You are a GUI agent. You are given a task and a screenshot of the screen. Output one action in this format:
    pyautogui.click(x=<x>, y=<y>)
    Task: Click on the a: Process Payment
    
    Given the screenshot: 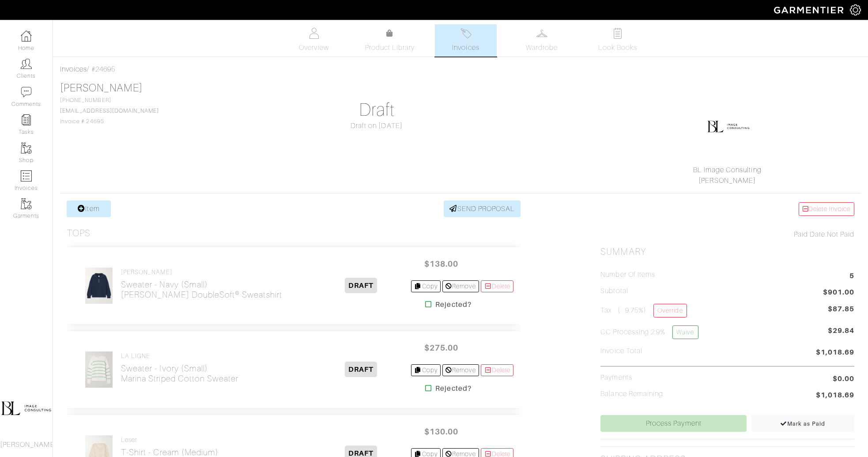 What is the action you would take?
    pyautogui.click(x=673, y=423)
    